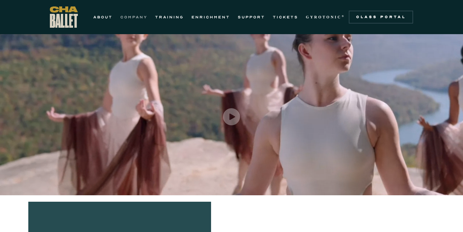 The height and width of the screenshot is (232, 463). What do you see at coordinates (285, 17) in the screenshot?
I see `a: TICKETS` at bounding box center [285, 17].